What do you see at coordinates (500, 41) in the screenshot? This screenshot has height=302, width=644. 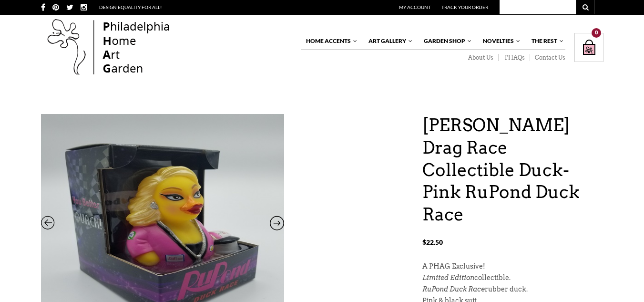 I see `a: Novelties` at bounding box center [500, 41].